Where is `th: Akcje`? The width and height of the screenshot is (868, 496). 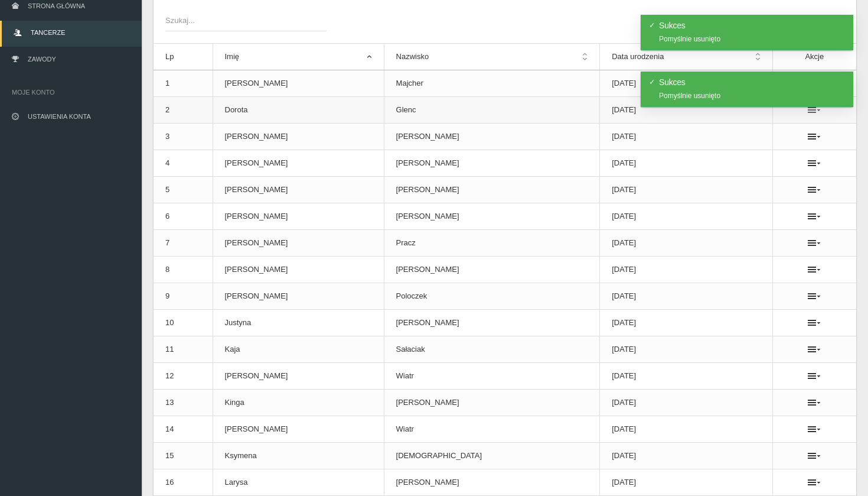 th: Akcje is located at coordinates (814, 57).